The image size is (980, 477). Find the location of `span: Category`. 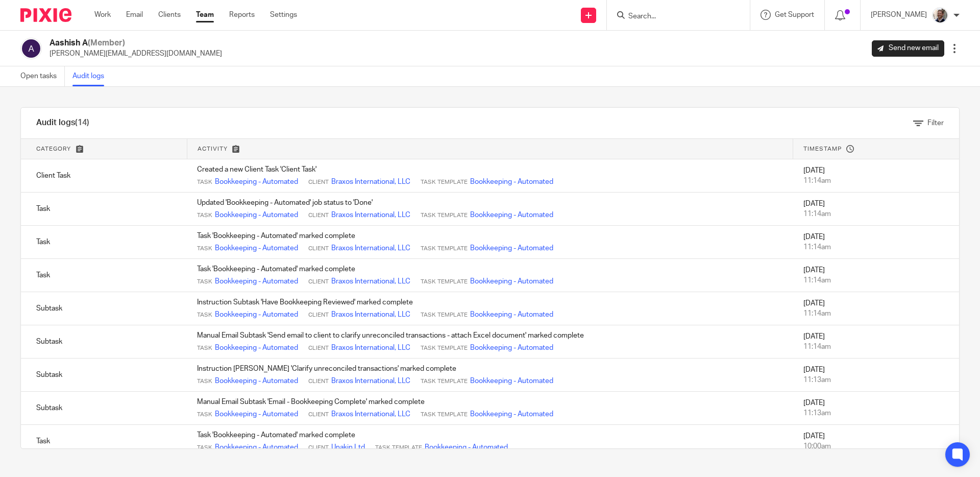

span: Category is located at coordinates (53, 149).